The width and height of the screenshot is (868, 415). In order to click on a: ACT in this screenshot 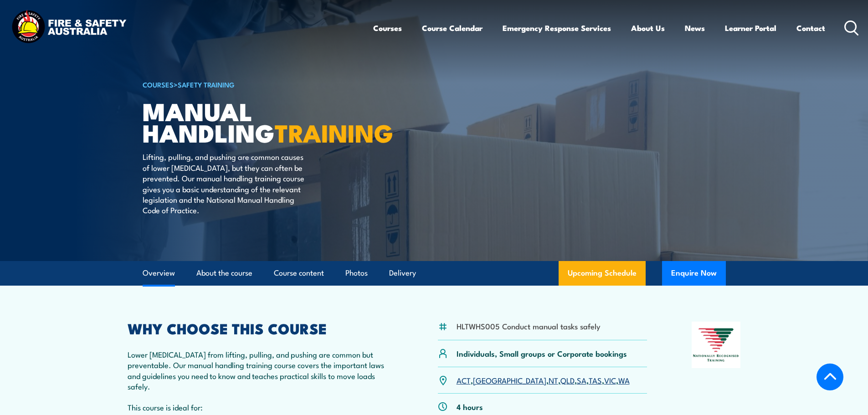, I will do `click(463, 380)`.